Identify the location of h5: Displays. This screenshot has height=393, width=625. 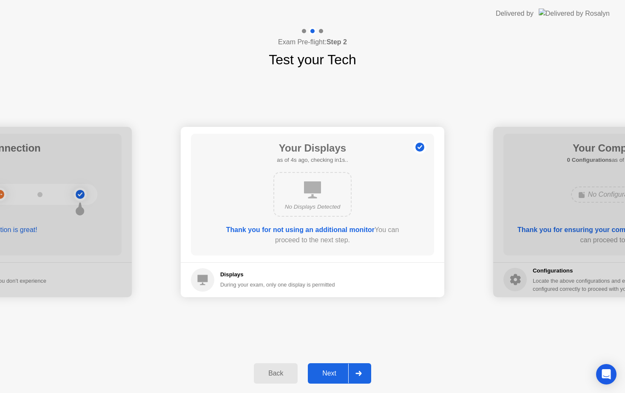
(278, 274).